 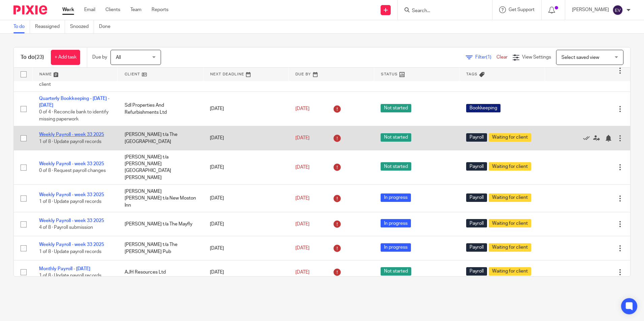 I want to click on a: Team, so click(x=136, y=10).